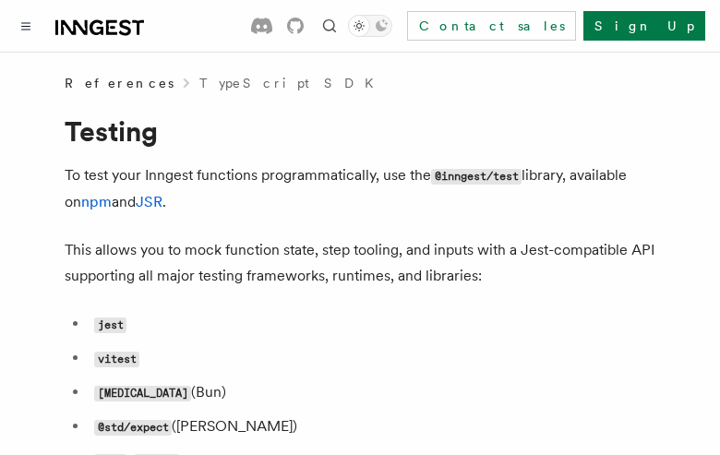  I want to click on code: vitest, so click(116, 359).